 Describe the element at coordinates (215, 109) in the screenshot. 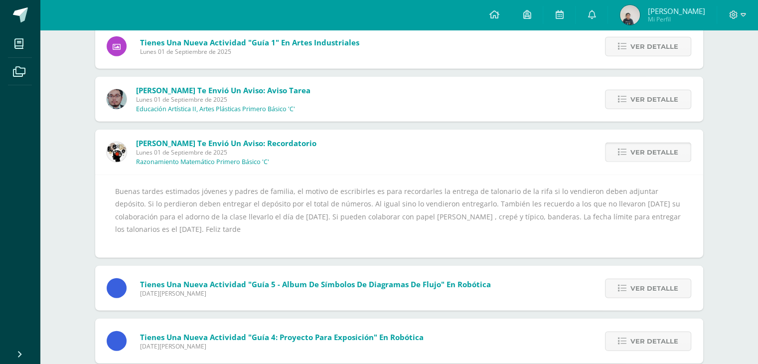

I see `p: Educación Artística II, Artes Plásticas Primero Básico 'C'` at that location.